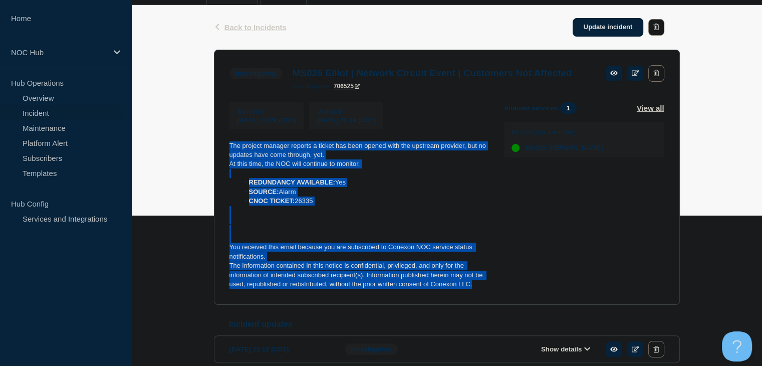 This screenshot has height=366, width=762. Describe the element at coordinates (565, 349) in the screenshot. I see `button: Show details` at that location.